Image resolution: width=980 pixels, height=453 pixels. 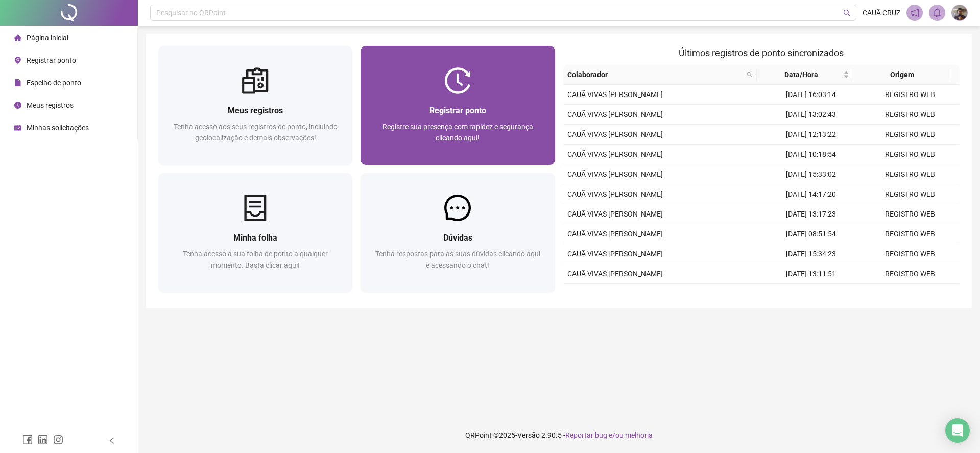 What do you see at coordinates (255, 233) in the screenshot?
I see `a: Minha folhaTenha acesso a sua folha de ponto a qualquer momento. Basta clicar aqui!` at bounding box center [255, 233].